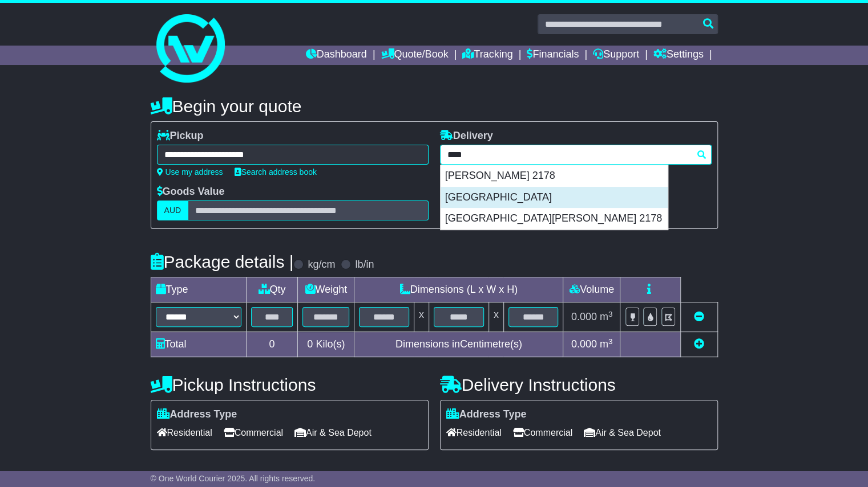 This screenshot has width=868, height=487. Describe the element at coordinates (290, 385) in the screenshot. I see `h4: Pickup Instructions` at that location.